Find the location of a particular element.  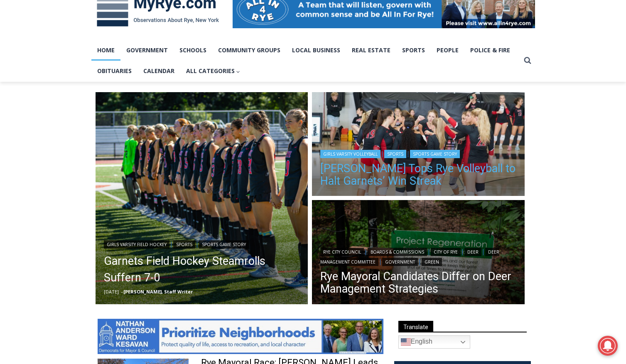

button: Child menu of All Categories is located at coordinates (213, 71).